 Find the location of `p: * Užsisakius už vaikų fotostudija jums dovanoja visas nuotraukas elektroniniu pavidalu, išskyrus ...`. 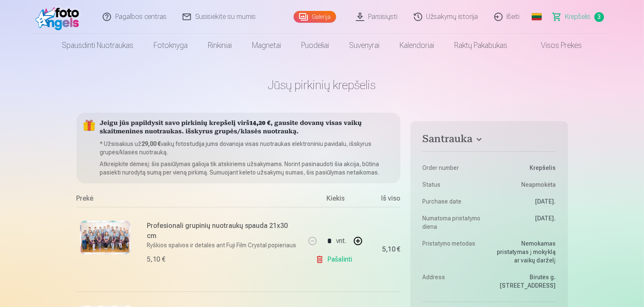

p: * Užsisakius už vaikų fotostudija jums dovanoja visas nuotraukas elektroniniu pavidalu, išskyrus ... is located at coordinates (247, 148).